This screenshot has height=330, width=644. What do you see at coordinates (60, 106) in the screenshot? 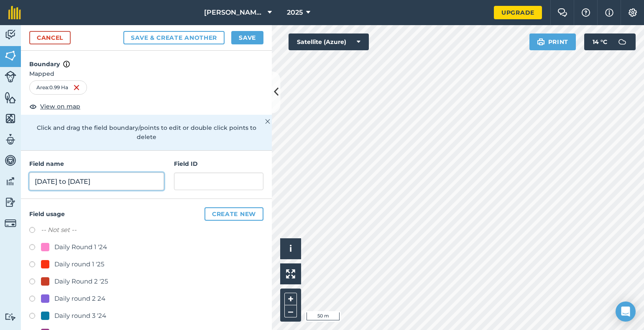
I see `span: View on map` at bounding box center [60, 106].